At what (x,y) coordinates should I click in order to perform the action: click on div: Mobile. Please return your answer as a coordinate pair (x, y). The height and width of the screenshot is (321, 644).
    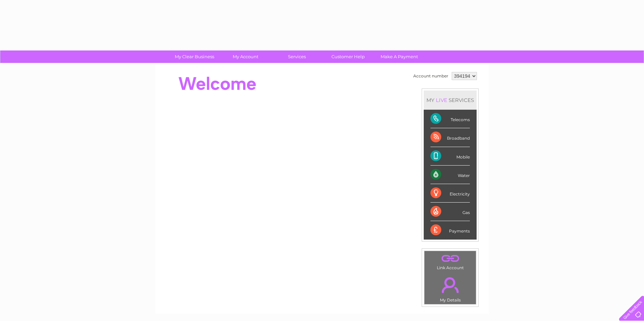
    Looking at the image, I should click on (450, 156).